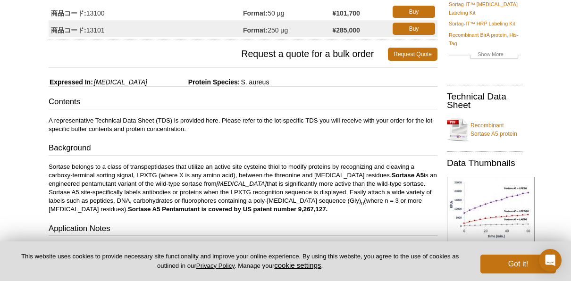 The width and height of the screenshot is (571, 281). What do you see at coordinates (412, 54) in the screenshot?
I see `a: Request Quote` at bounding box center [412, 54].